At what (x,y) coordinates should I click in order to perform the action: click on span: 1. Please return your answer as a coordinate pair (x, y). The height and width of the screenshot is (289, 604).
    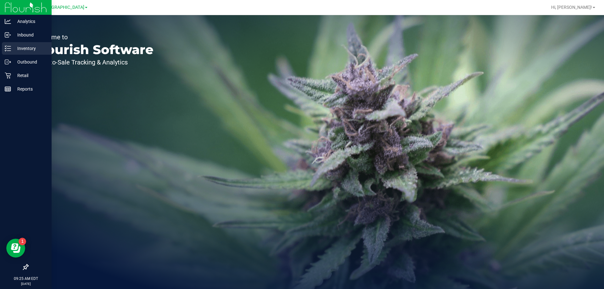
    Looking at the image, I should click on (4, 3).